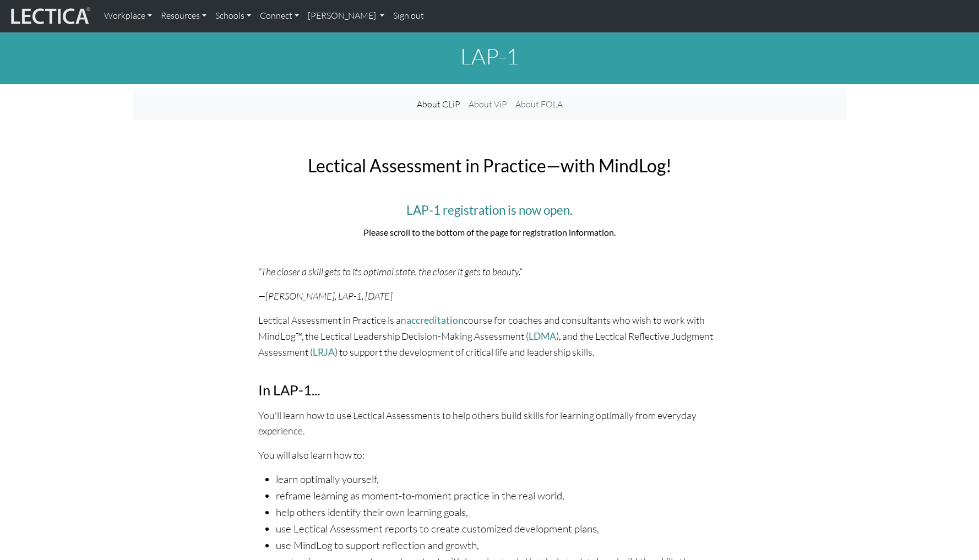 The image size is (979, 560). Describe the element at coordinates (489, 454) in the screenshot. I see `p: You will also learn how to:` at that location.